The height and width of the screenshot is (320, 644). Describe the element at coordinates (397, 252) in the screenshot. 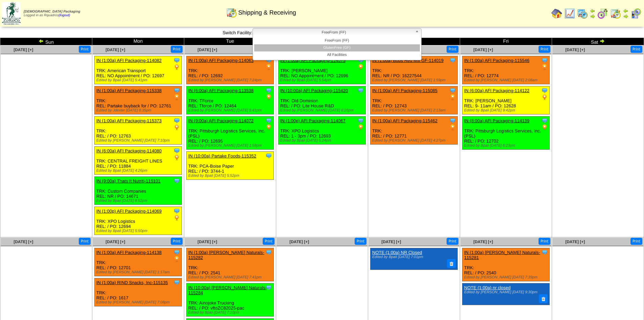

I see `a: NOTE (1:00a) NR Closed` at that location.